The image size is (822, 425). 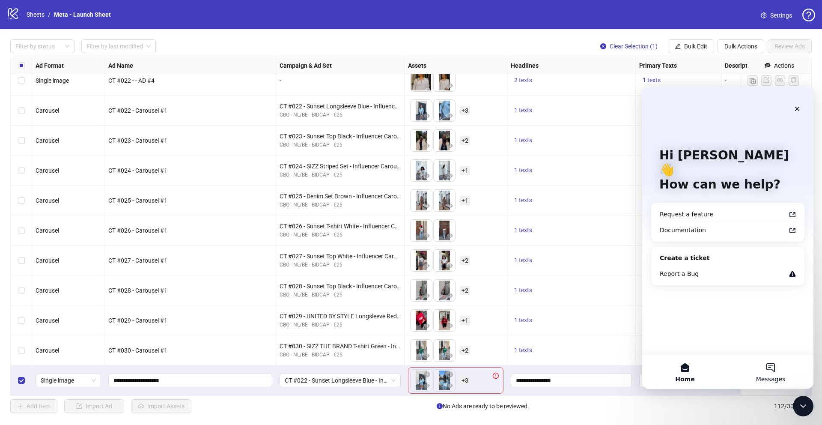 I want to click on a: Sheets, so click(x=36, y=15).